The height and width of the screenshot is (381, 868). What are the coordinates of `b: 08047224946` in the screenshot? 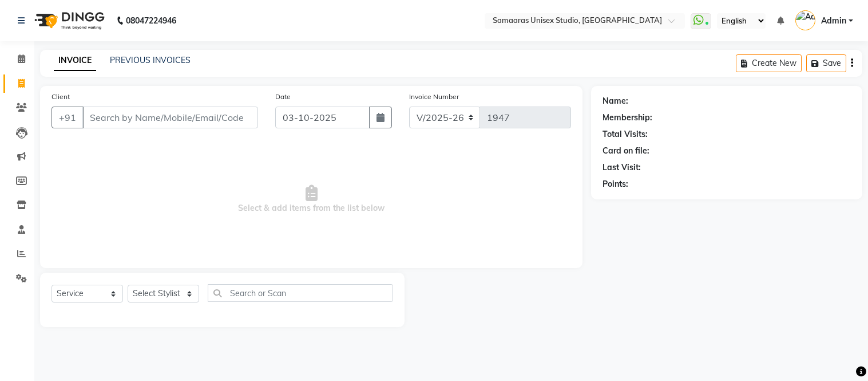 It's located at (151, 20).